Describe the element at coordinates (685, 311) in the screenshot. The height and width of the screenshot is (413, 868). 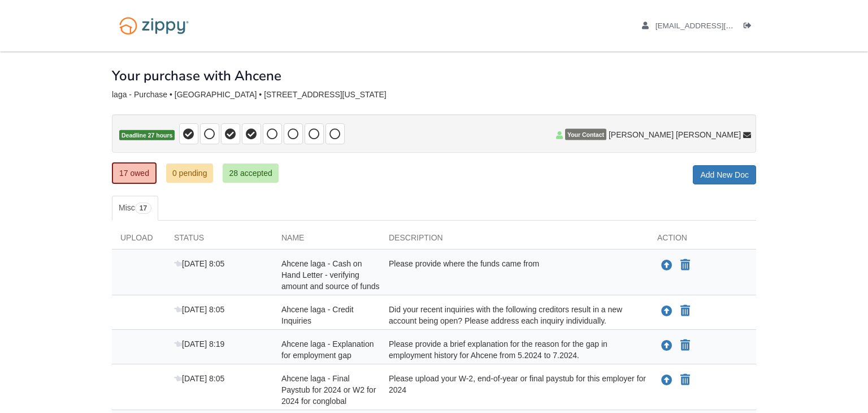
I see `button: Declare Ahcene laga - Credit Inquiries not applicable` at that location.